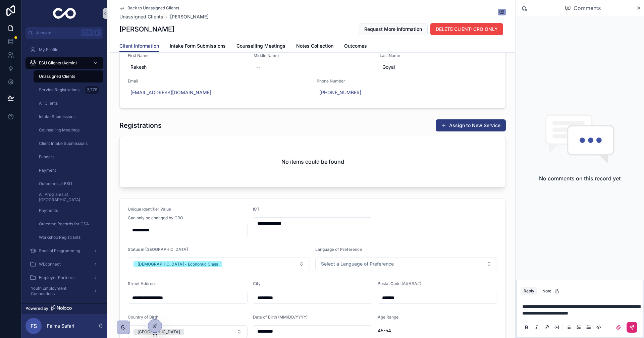 This screenshot has width=644, height=338. I want to click on span: Select a Language of Preference, so click(357, 264).